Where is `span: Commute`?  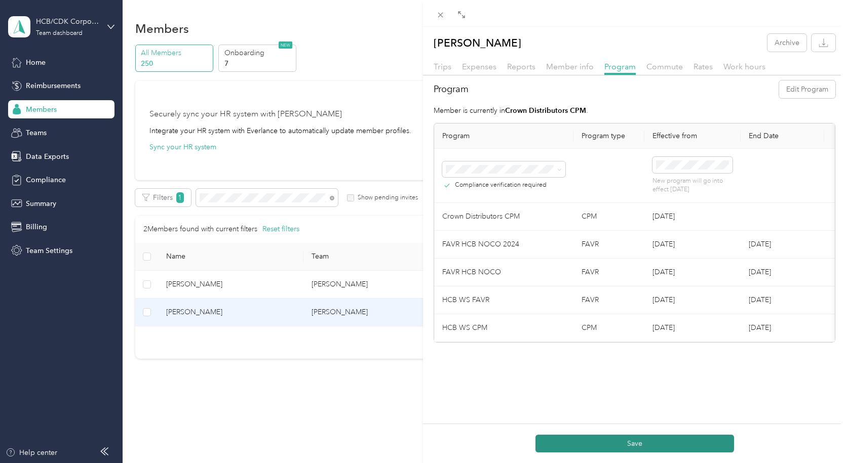 span: Commute is located at coordinates (664, 66).